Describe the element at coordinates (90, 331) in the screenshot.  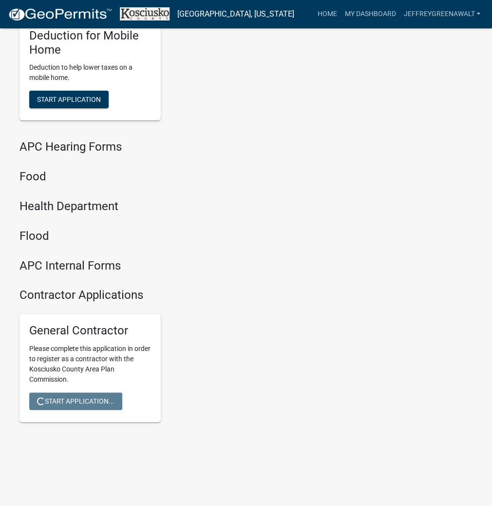
I see `h5: General Contractor` at that location.